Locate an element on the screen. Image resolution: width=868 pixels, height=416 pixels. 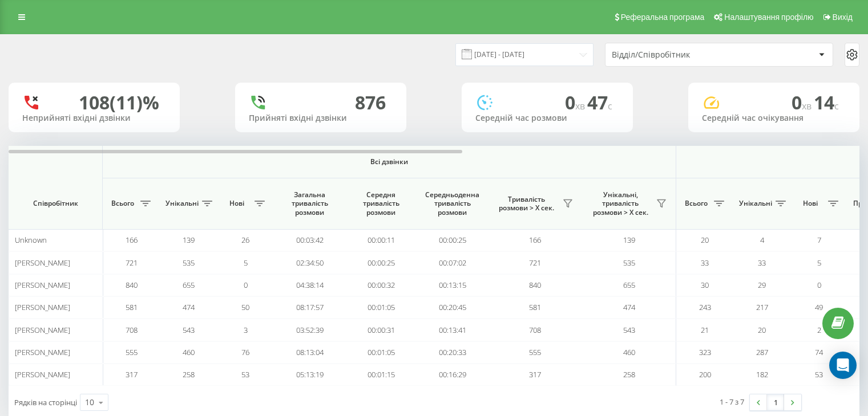
a: 1 is located at coordinates (776, 403).